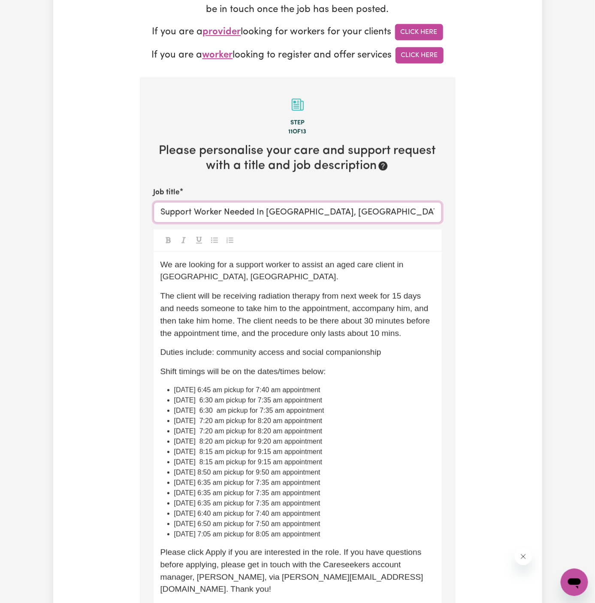 The height and width of the screenshot is (603, 595). Describe the element at coordinates (296, 314) in the screenshot. I see `span: The client will be receiving radiation therapy from next week for 15 days and needs someone to ta...` at that location.